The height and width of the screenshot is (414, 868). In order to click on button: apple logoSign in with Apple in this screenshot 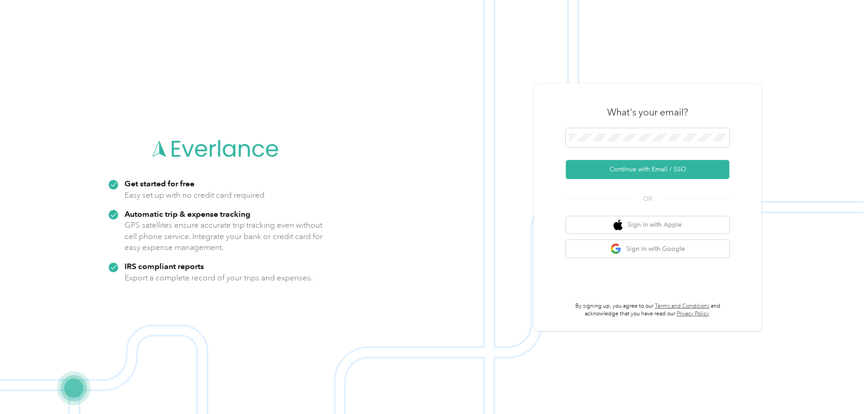, I will do `click(648, 225)`.